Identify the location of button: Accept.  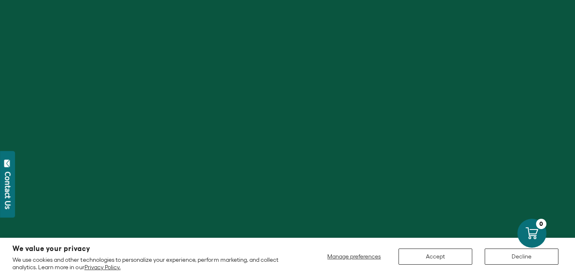
(435, 257).